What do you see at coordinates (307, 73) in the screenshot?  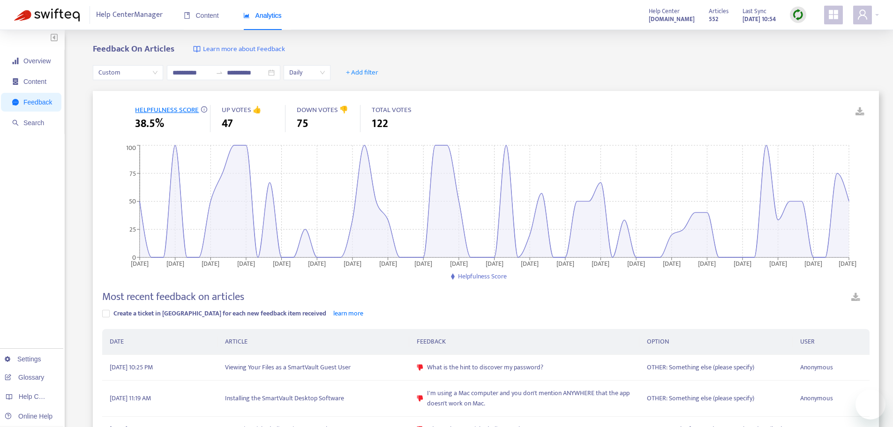 I see `span: Daily` at bounding box center [307, 73].